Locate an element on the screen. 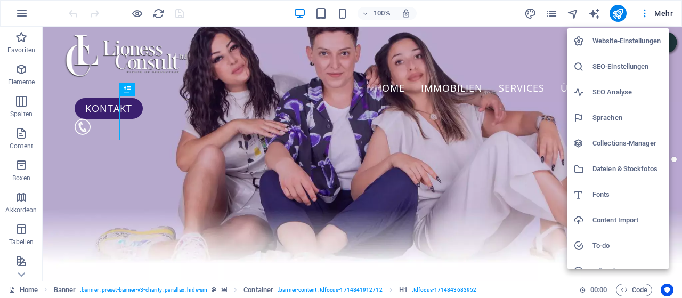  h6: SEO-Einstellungen is located at coordinates (628, 67).